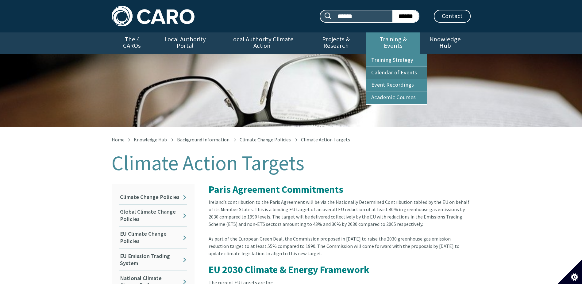 The width and height of the screenshot is (582, 284). I want to click on a: Home, so click(118, 140).